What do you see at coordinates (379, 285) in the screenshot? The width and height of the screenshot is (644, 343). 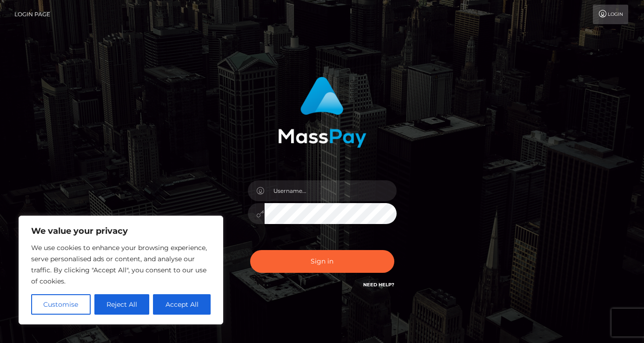 I see `a: Need Help?` at bounding box center [379, 285].